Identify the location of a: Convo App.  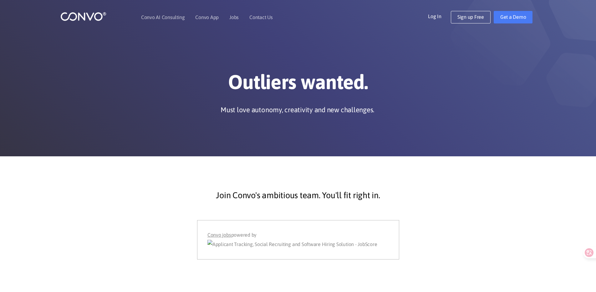
(207, 17).